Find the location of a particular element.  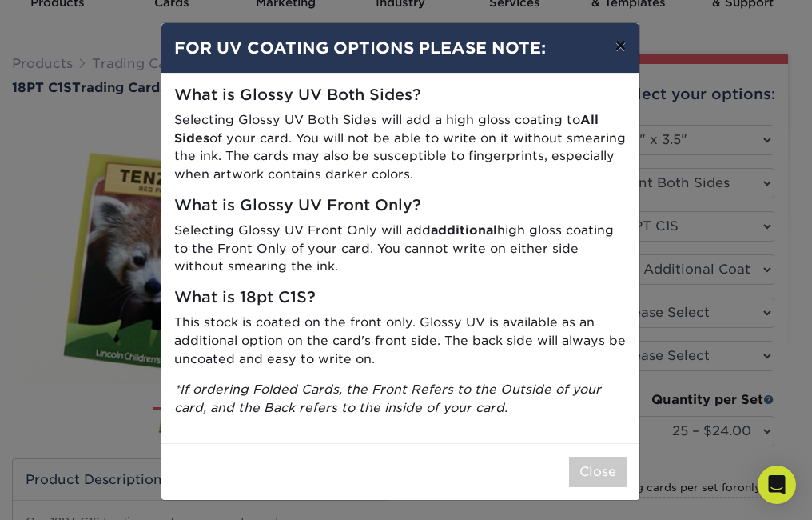

i: *If ordering Folded Cards, the Front Refers to the Outside of your card, and the Back refers to t... is located at coordinates (388, 398).